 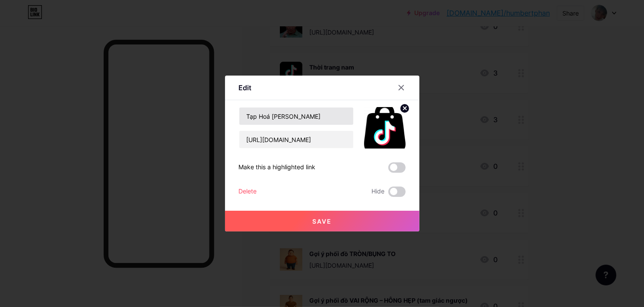 What do you see at coordinates (385, 128) in the screenshot?
I see `img: link_thumbnail` at bounding box center [385, 128].